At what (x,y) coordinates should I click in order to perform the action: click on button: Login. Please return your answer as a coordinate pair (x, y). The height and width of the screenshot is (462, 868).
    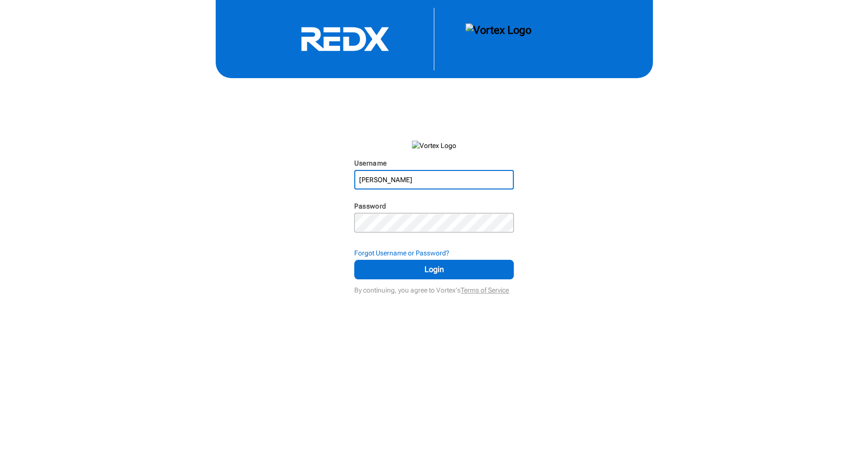
    Looking at the image, I should click on (434, 270).